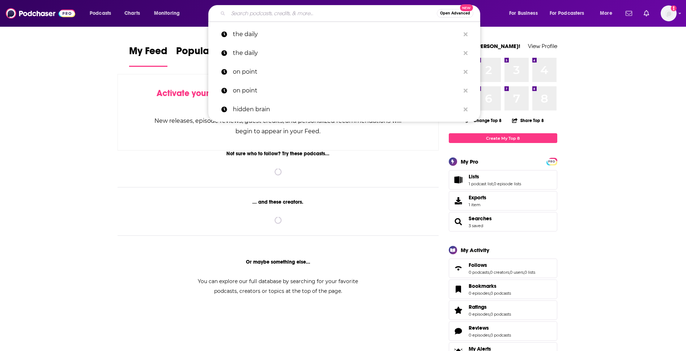 This screenshot has width=686, height=351. I want to click on span: Open Advanced, so click(455, 13).